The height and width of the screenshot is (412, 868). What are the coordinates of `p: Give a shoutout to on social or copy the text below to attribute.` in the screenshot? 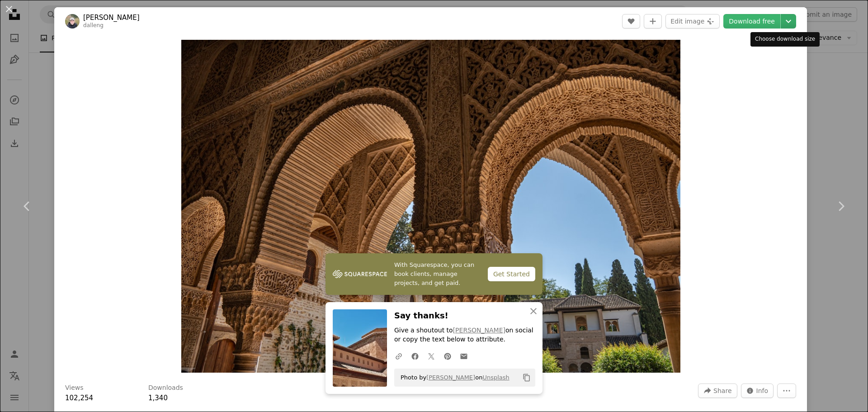 It's located at (464, 335).